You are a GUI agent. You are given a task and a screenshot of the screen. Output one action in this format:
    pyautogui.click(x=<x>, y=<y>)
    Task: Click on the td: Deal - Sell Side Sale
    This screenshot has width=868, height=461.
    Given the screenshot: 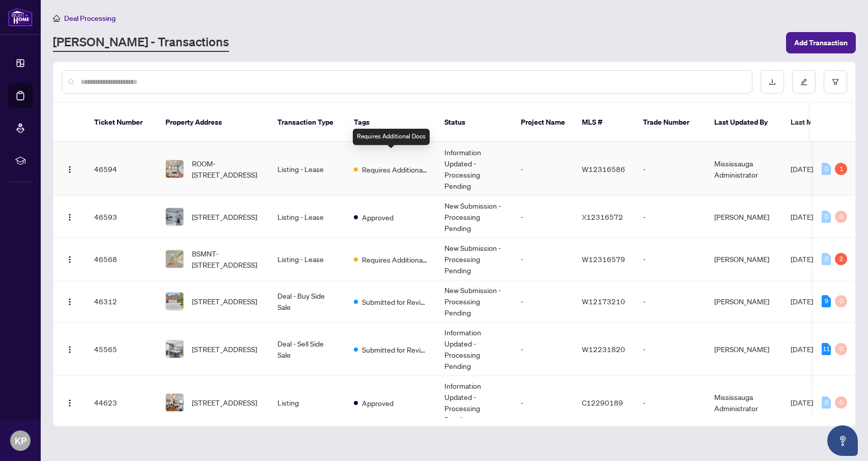 What is the action you would take?
    pyautogui.click(x=307, y=349)
    